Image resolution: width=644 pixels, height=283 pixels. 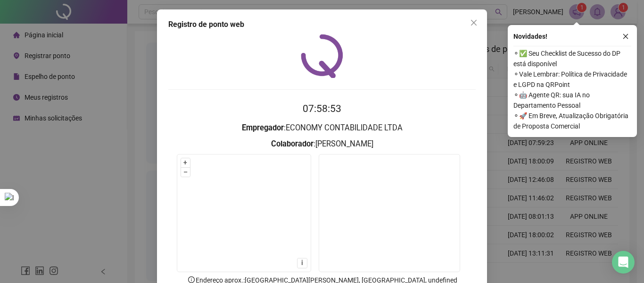 I want to click on span: ⚬ 🤖 Agente QR: sua IA no Departamento Pessoal, so click(x=573, y=100).